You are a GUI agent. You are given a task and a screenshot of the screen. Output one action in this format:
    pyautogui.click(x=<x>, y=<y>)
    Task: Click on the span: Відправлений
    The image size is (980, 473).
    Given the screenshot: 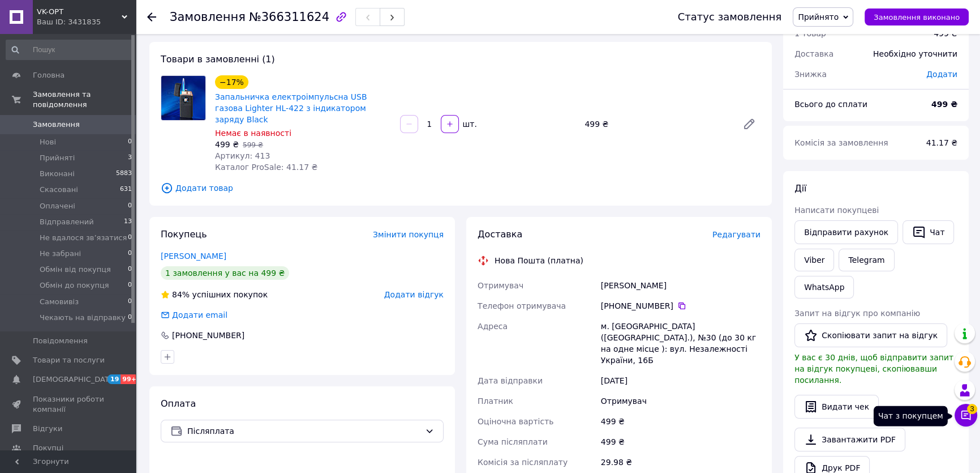 What is the action you would take?
    pyautogui.click(x=67, y=222)
    